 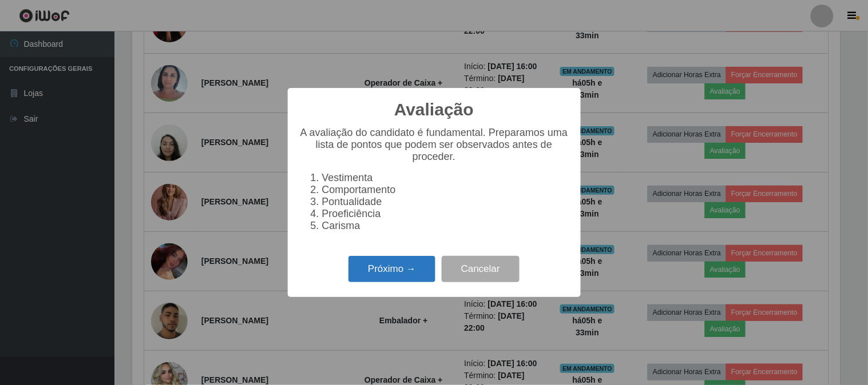 I want to click on li: Carisma, so click(x=446, y=226).